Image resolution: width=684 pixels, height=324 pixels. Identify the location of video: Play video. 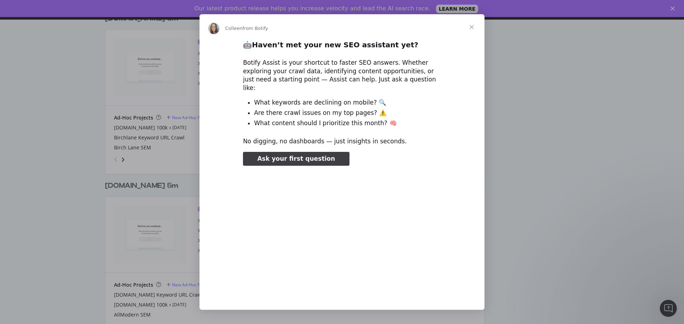
(342, 246).